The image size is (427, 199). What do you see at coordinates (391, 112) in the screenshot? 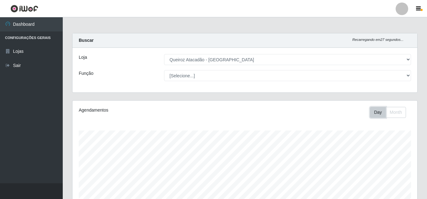
I see `div: Toolbar with button groups` at bounding box center [391, 112].